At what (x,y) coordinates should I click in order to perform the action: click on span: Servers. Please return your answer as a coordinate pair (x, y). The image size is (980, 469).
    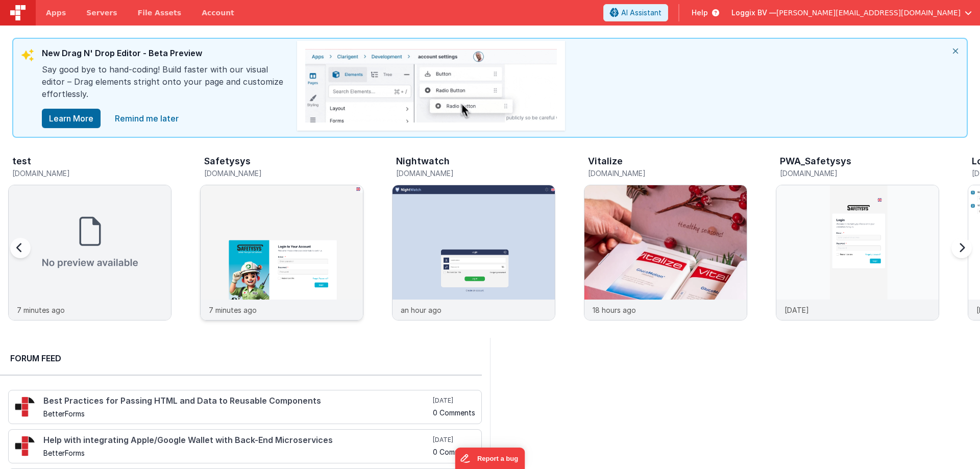
    Looking at the image, I should click on (102, 12).